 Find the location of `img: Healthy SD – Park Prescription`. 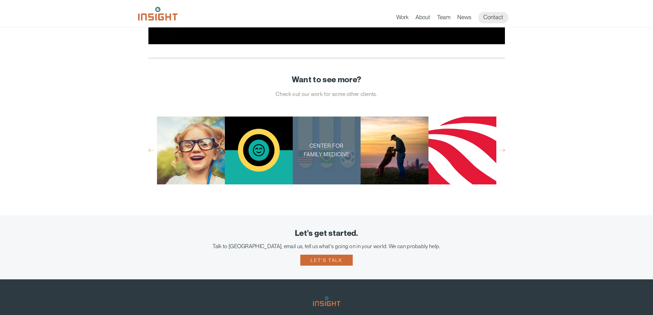

img: Healthy SD – Park Prescription is located at coordinates (191, 150).